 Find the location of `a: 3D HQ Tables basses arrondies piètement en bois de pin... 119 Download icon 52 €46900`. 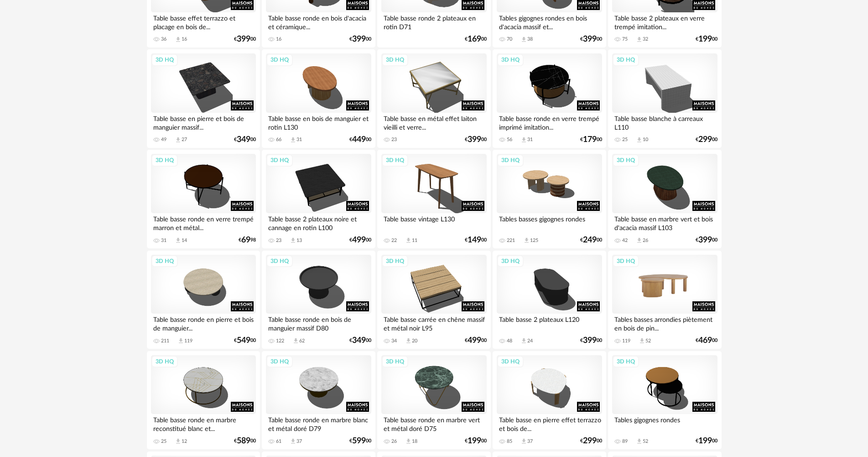

a: 3D HQ Tables basses arrondies piètement en bois de pin... 119 Download icon 52 €46900 is located at coordinates (665, 300).